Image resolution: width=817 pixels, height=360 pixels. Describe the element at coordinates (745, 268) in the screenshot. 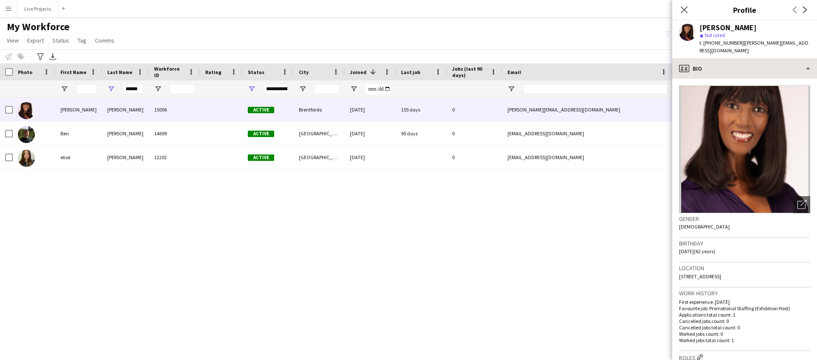

I see `h3: Location` at that location.